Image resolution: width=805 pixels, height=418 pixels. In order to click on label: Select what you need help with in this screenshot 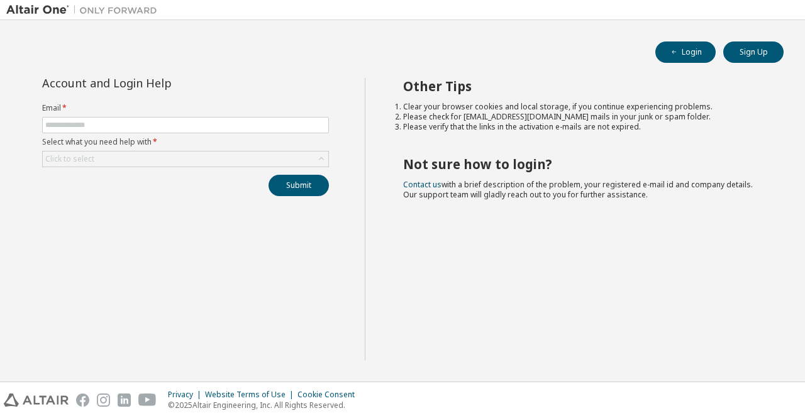, I will do `click(185, 142)`.